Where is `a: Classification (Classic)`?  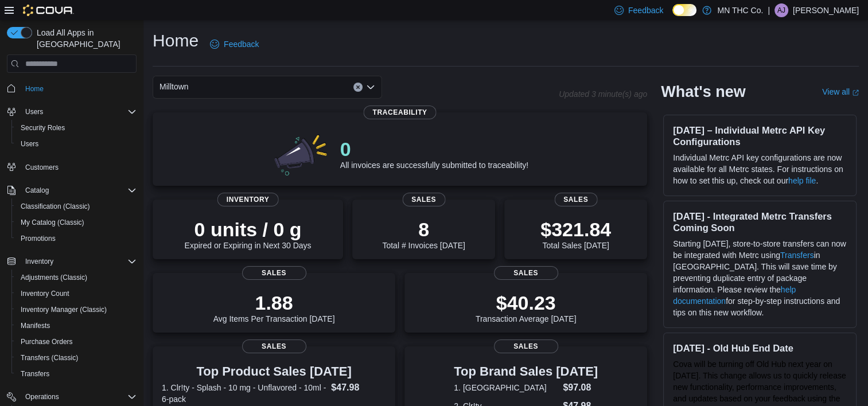
a: Classification (Classic) is located at coordinates (55, 206).